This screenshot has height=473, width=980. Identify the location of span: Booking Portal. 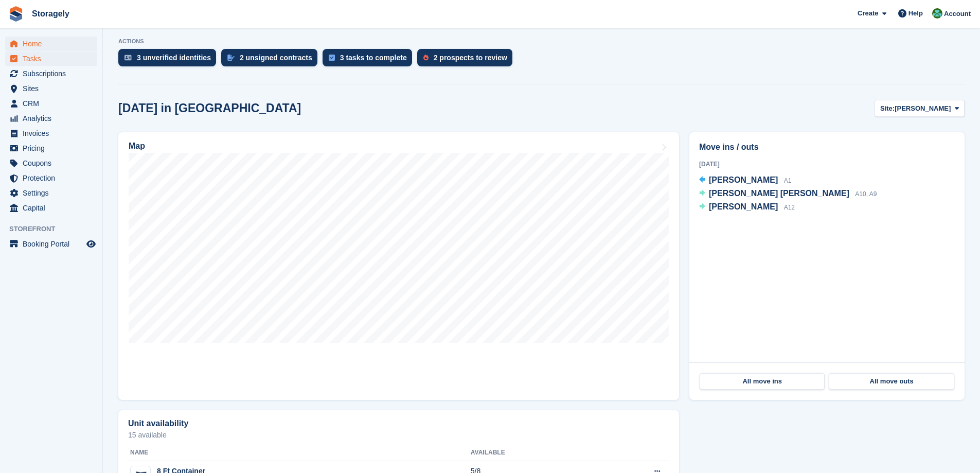
(53, 244).